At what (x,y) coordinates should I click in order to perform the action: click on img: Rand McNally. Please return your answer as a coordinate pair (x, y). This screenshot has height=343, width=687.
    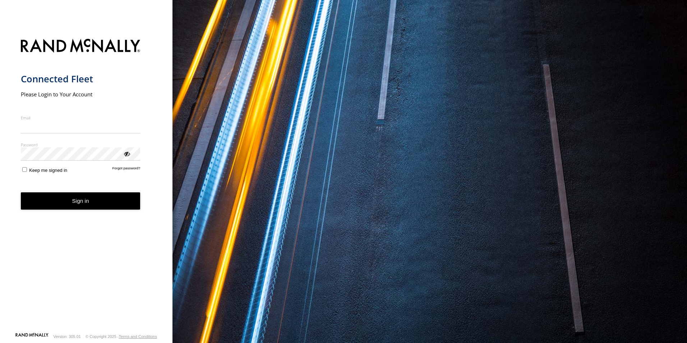
    Looking at the image, I should click on (80, 46).